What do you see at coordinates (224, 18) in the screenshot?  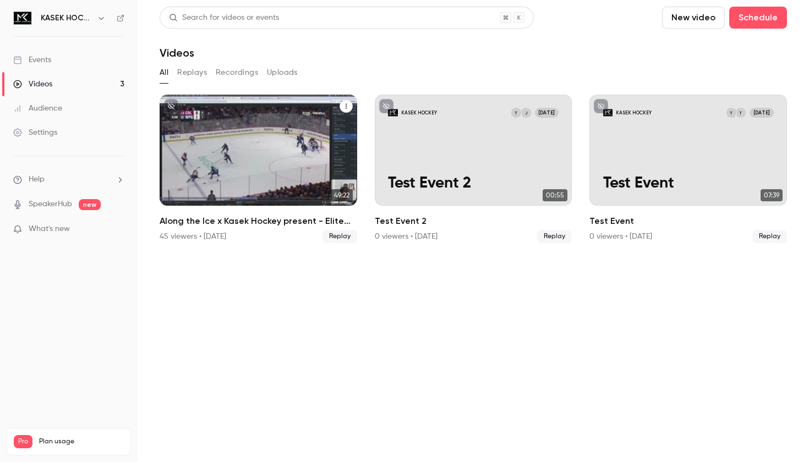 I see `div: Search for videos or events` at bounding box center [224, 18].